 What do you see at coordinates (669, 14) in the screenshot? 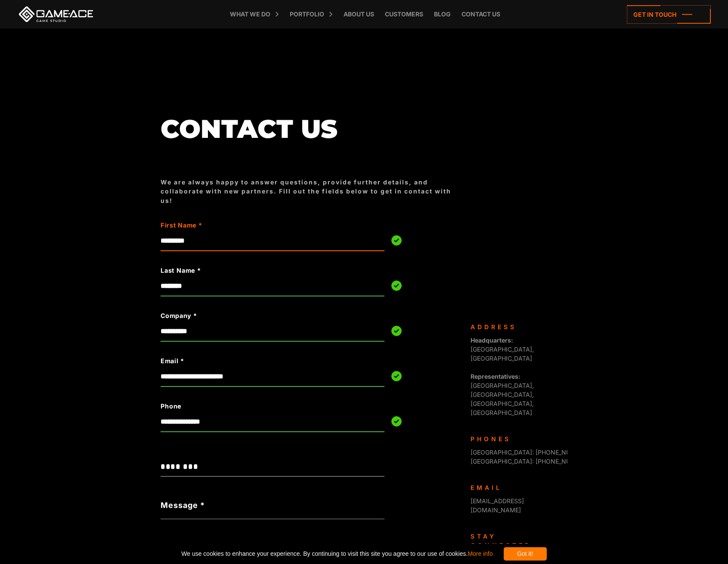
I see `a: Get in touch` at bounding box center [669, 14].